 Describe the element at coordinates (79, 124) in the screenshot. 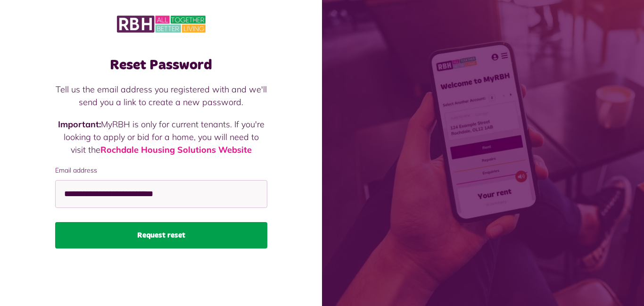

I see `strong: Important:` at that location.